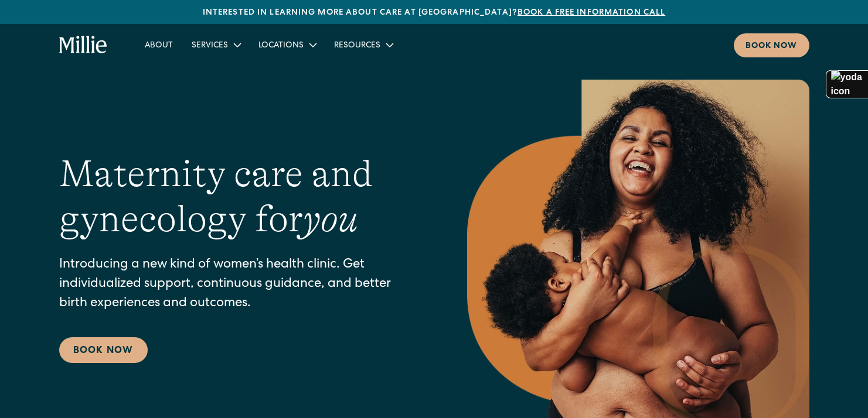  I want to click on a: Book now, so click(771, 45).